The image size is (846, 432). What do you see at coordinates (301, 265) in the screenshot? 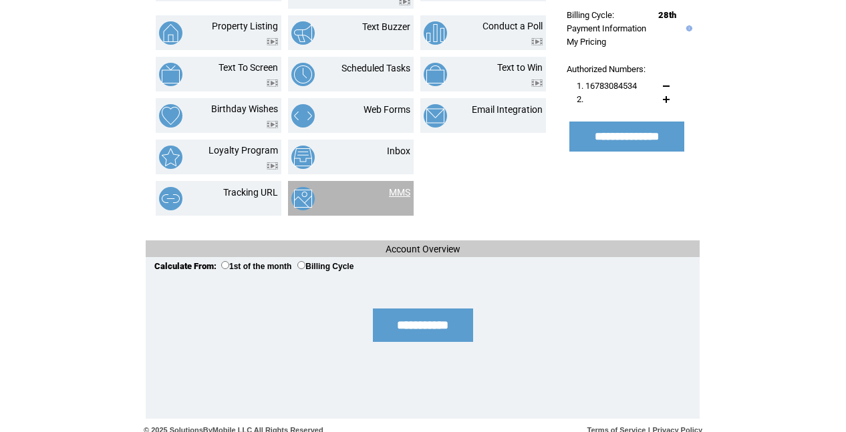
I see `input: Billing Cycle` at bounding box center [301, 265].